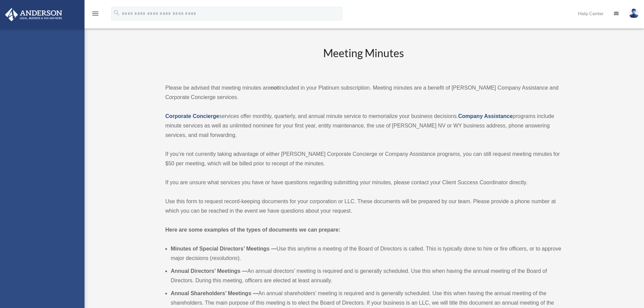 This screenshot has width=644, height=308. What do you see at coordinates (117, 13) in the screenshot?
I see `i: search` at bounding box center [117, 13].